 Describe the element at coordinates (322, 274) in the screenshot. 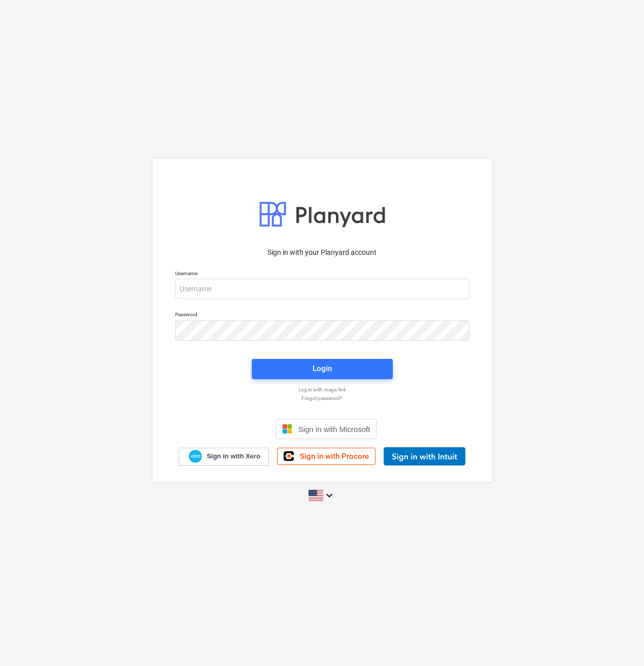

I see `p: Username` at that location.